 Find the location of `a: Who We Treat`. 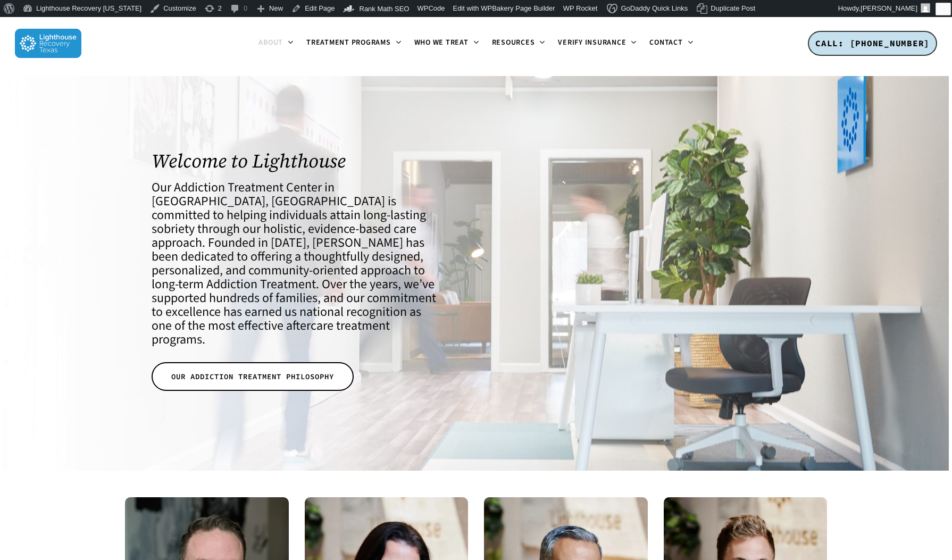

a: Who We Treat is located at coordinates (447, 43).